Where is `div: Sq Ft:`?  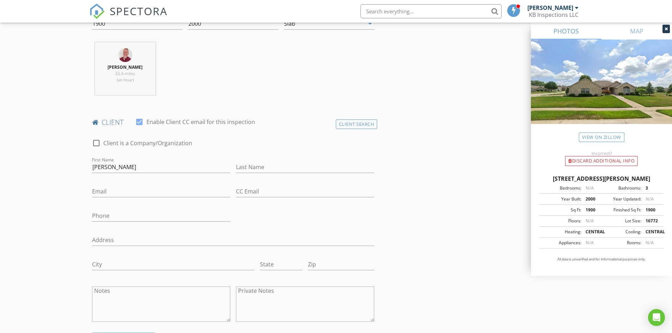 div: Sq Ft: is located at coordinates (561, 210).